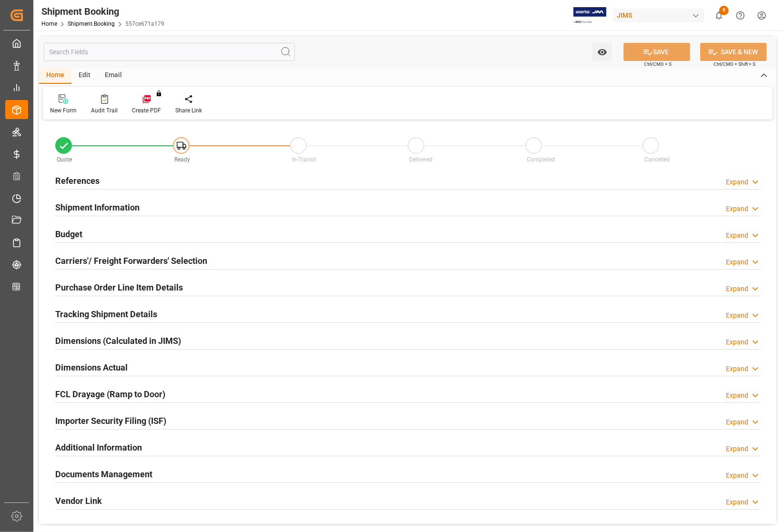 Image resolution: width=784 pixels, height=532 pixels. Describe the element at coordinates (91, 24) in the screenshot. I see `a: Shipment Booking` at that location.